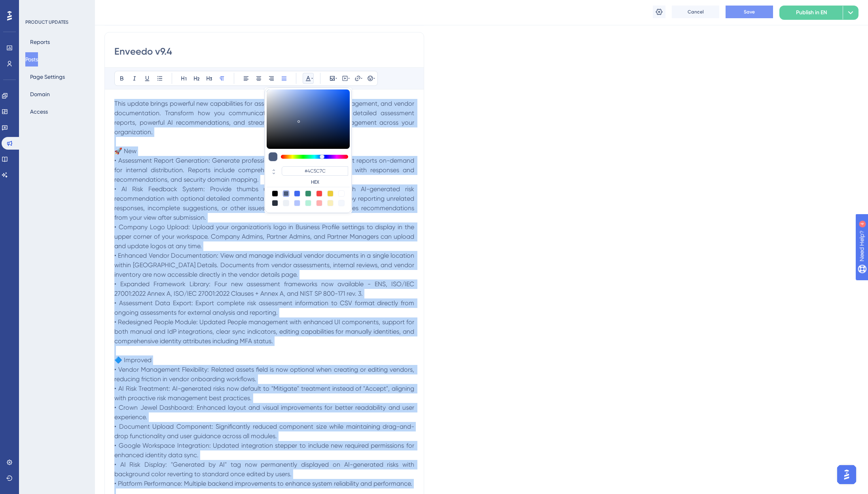 The height and width of the screenshot is (494, 868). Describe the element at coordinates (265, 236) in the screenshot. I see `span: • Company Logo Upload: Upload your organization's logo in Business Profile settings to display in...` at that location.